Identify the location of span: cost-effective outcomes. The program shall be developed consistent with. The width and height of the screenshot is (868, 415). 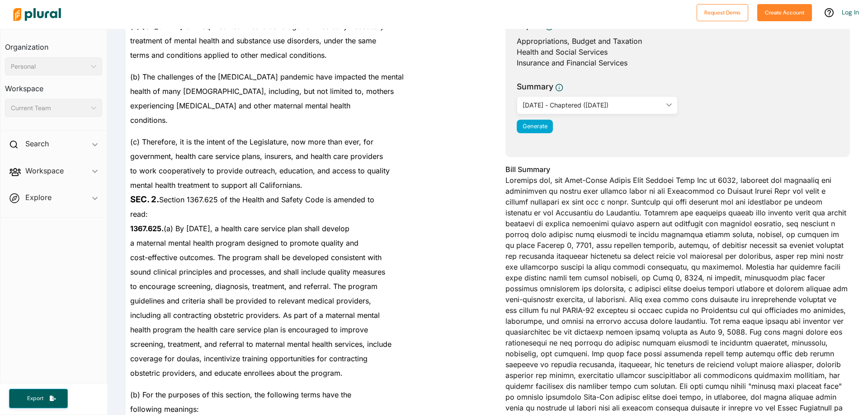
(256, 258).